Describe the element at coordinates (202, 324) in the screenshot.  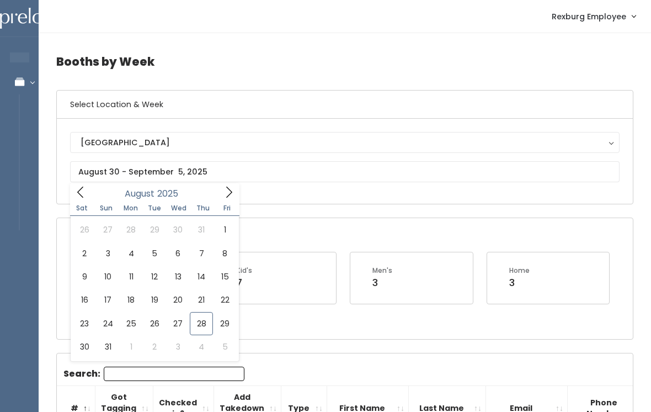
I see `span: August 28, 2025` at that location.